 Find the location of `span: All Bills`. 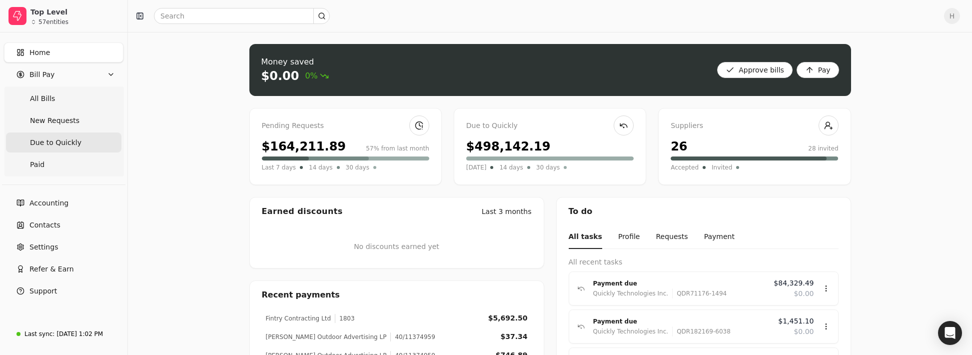

span: All Bills is located at coordinates (42, 98).